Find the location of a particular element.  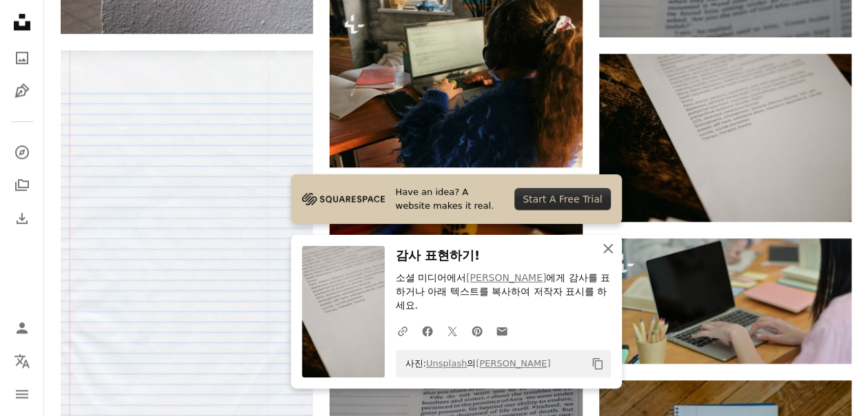

a: 다운로드 내역 is located at coordinates (22, 218).